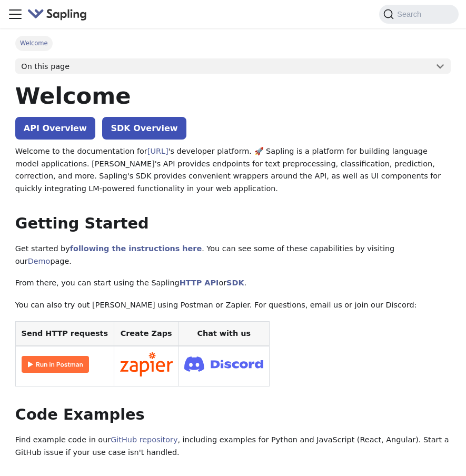 The width and height of the screenshot is (466, 476). What do you see at coordinates (224, 364) in the screenshot?
I see `img: Join Discord` at bounding box center [224, 364].